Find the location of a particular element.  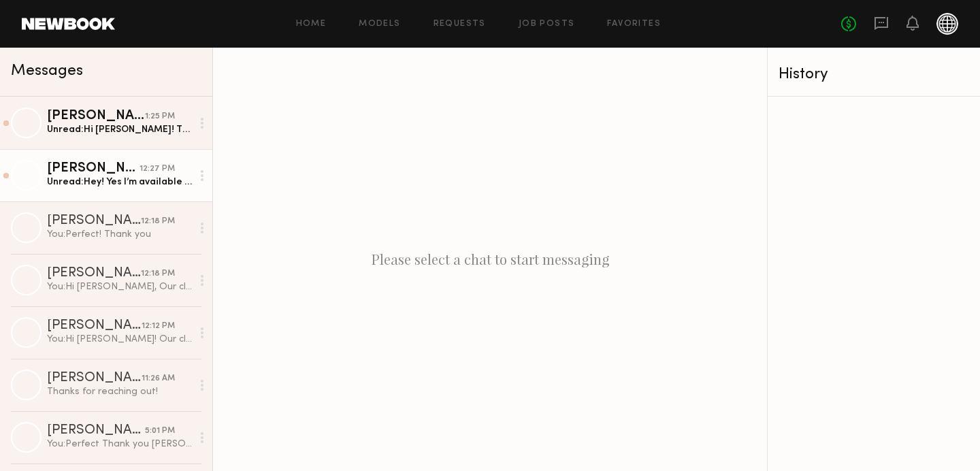

a: Home is located at coordinates (311, 23).